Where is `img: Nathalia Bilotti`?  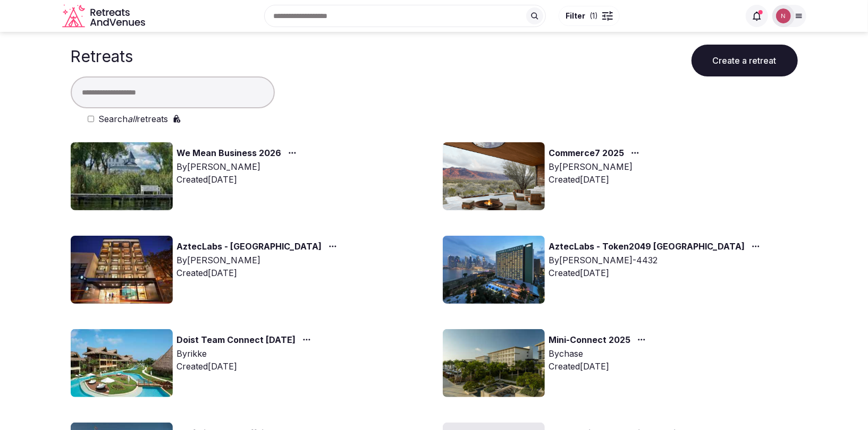 img: Nathalia Bilotti is located at coordinates (783, 16).